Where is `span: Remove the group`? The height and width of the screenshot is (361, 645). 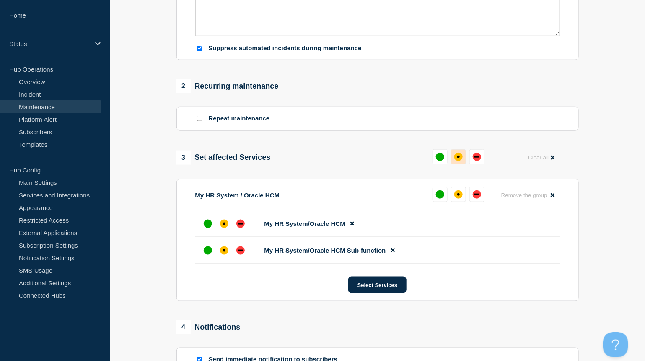 span: Remove the group is located at coordinates (524, 195).